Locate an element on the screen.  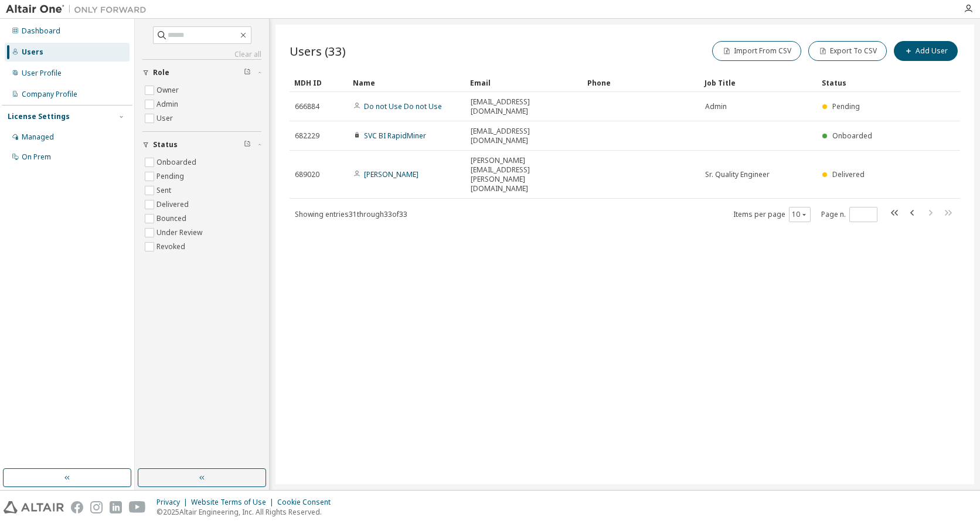
label: Sent is located at coordinates (165, 191).